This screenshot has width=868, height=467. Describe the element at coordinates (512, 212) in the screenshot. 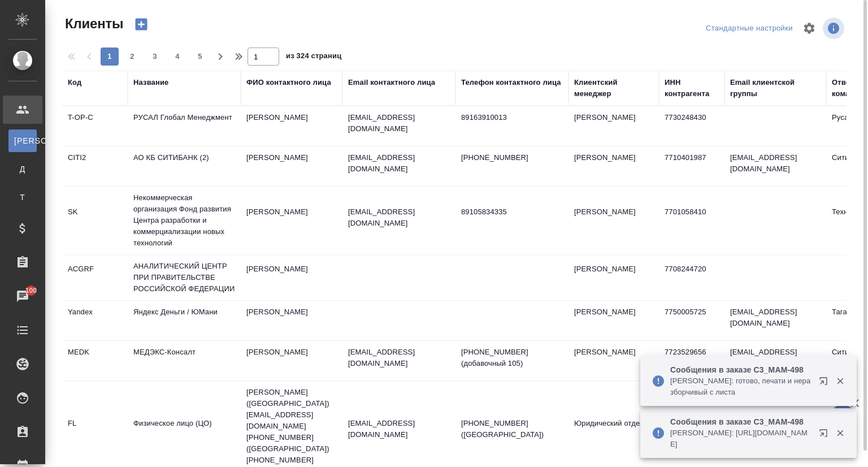

I see `p: 89105834335` at that location.